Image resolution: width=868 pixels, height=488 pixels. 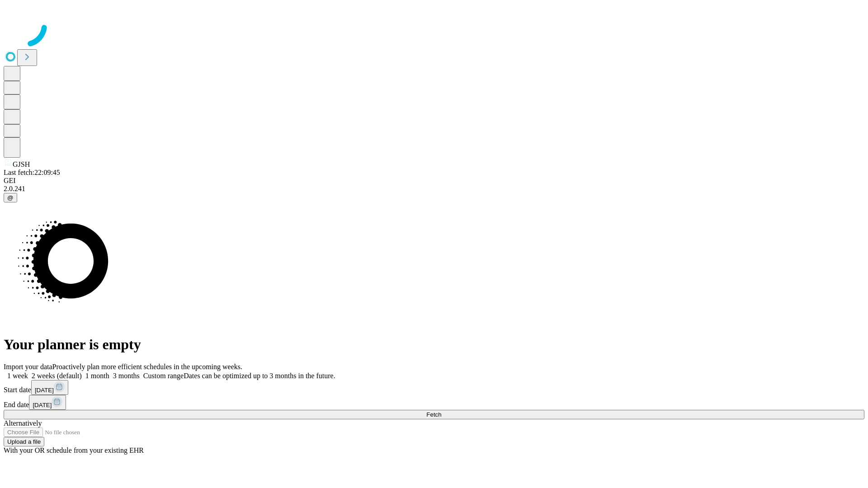 What do you see at coordinates (28, 367) in the screenshot?
I see `span: Import your data` at bounding box center [28, 367].